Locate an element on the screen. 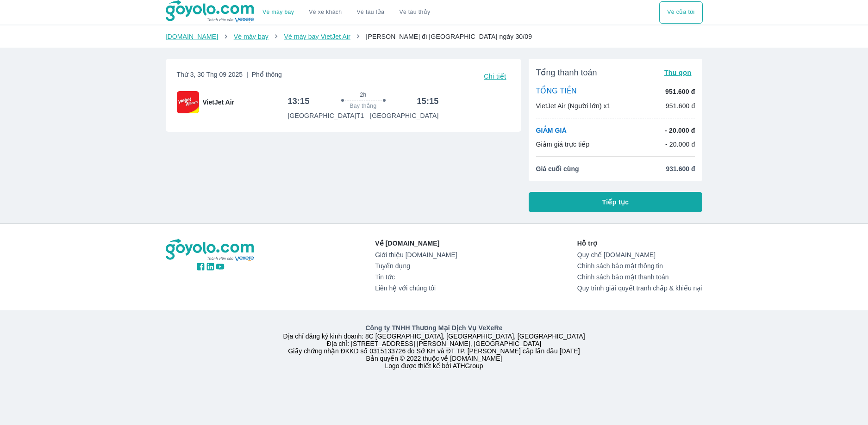 The width and height of the screenshot is (868, 425). span: Chi tiết is located at coordinates (495, 76).